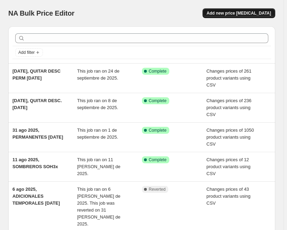 This screenshot has width=287, height=230. What do you see at coordinates (229, 107) in the screenshot?
I see `span: Changes prices of 236 product variants using CSV` at bounding box center [229, 107].